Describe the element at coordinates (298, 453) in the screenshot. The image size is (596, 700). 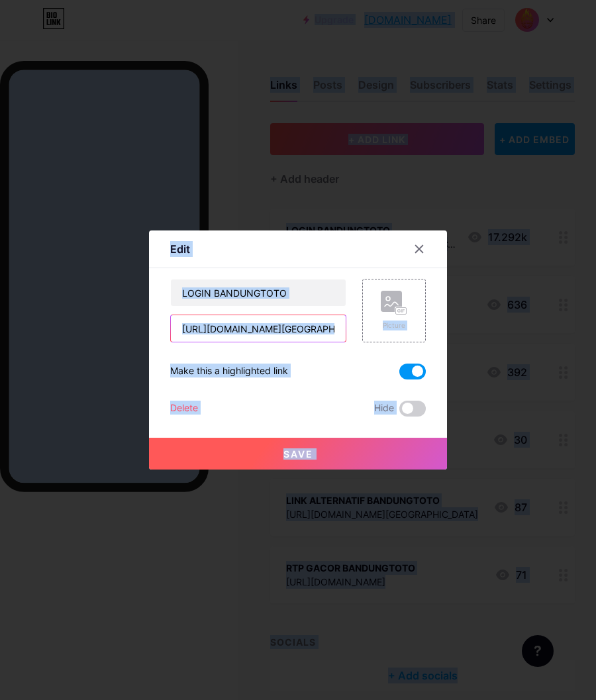
I see `span: Save` at that location.